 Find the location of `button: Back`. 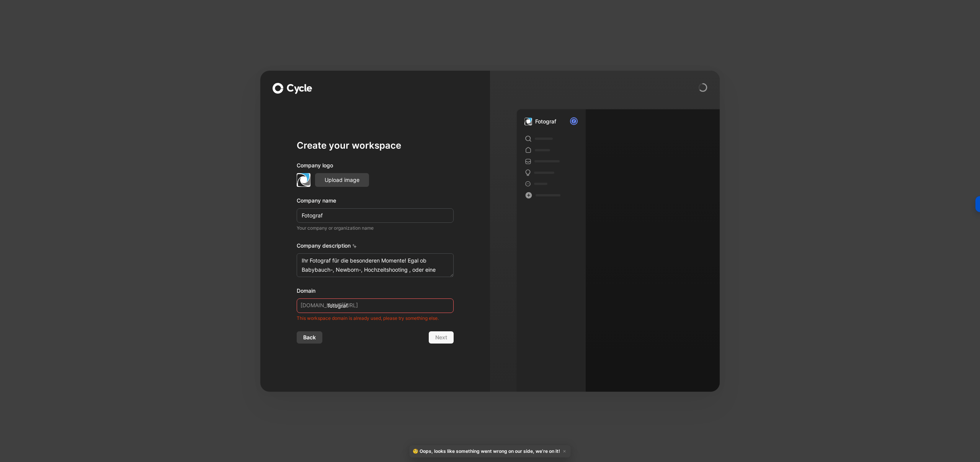

button: Back is located at coordinates (310, 338).